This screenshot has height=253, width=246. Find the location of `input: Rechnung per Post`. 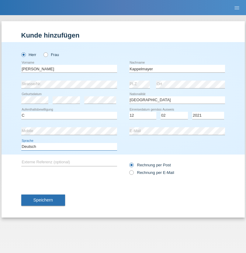

input: Rechnung per Post is located at coordinates (131, 167).